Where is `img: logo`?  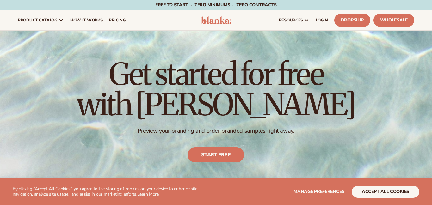 img: logo is located at coordinates (216, 20).